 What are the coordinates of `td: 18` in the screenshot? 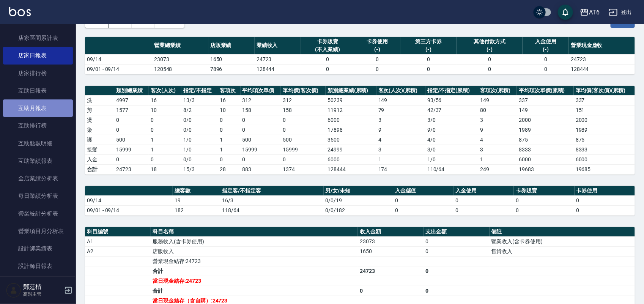 It's located at (165, 169).